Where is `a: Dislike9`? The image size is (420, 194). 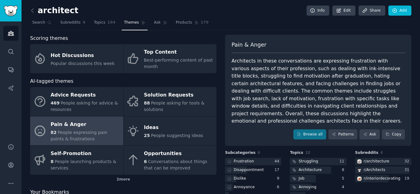
a: Dislike9 is located at coordinates (253, 179).